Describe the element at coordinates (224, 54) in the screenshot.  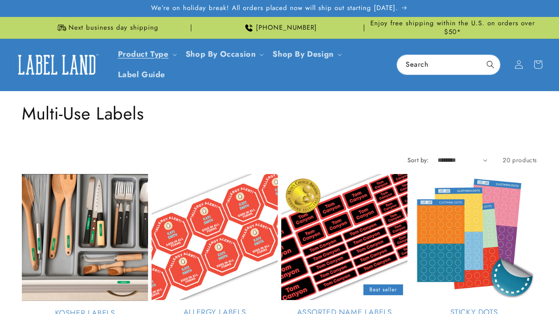
I see `summary: Shop By Occasion` at that location.